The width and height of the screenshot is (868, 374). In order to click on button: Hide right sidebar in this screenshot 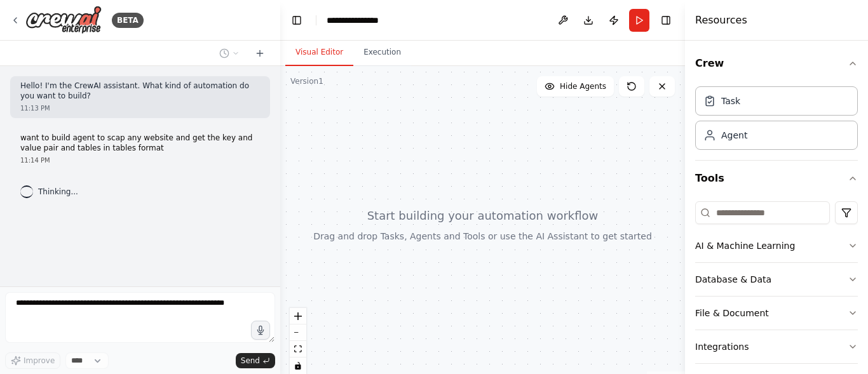, I will do `click(666, 20)`.